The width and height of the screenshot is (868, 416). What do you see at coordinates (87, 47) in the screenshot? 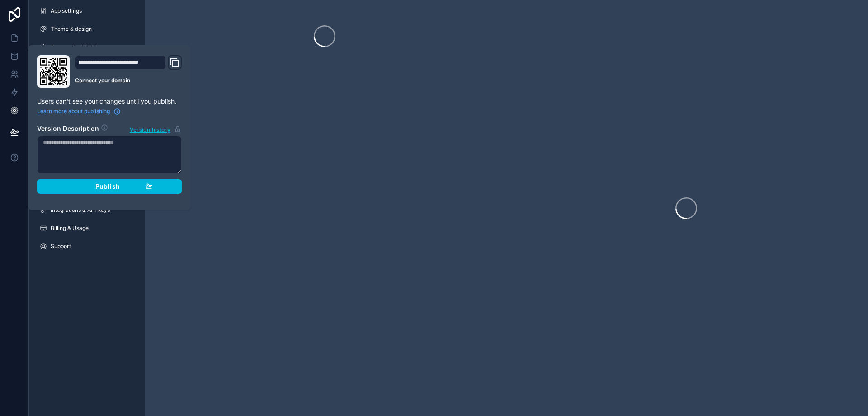
I see `a: Progressive Web App` at bounding box center [87, 47].